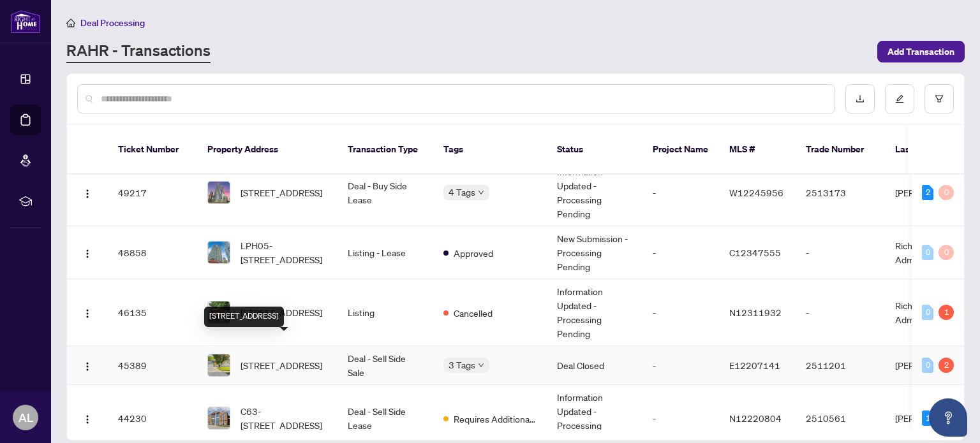  I want to click on span: Approved, so click(473, 253).